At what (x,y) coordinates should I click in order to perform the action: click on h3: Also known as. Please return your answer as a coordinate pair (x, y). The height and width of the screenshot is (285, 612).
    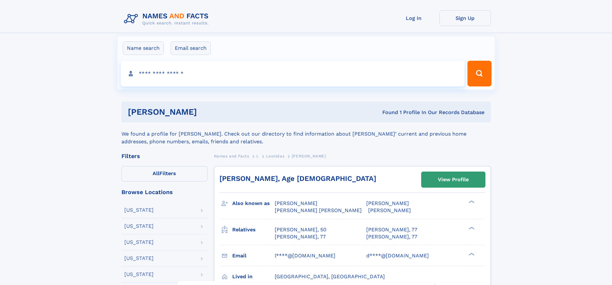
    Looking at the image, I should click on (254, 203).